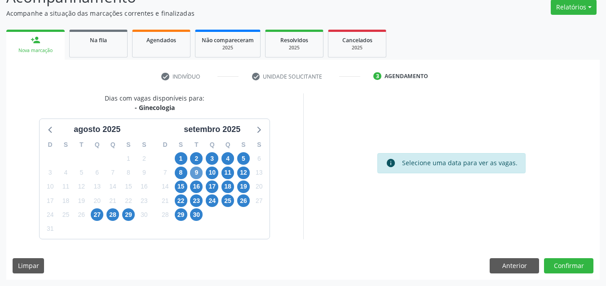 The image size is (606, 286). Describe the element at coordinates (161, 40) in the screenshot. I see `span: Agendados` at that location.